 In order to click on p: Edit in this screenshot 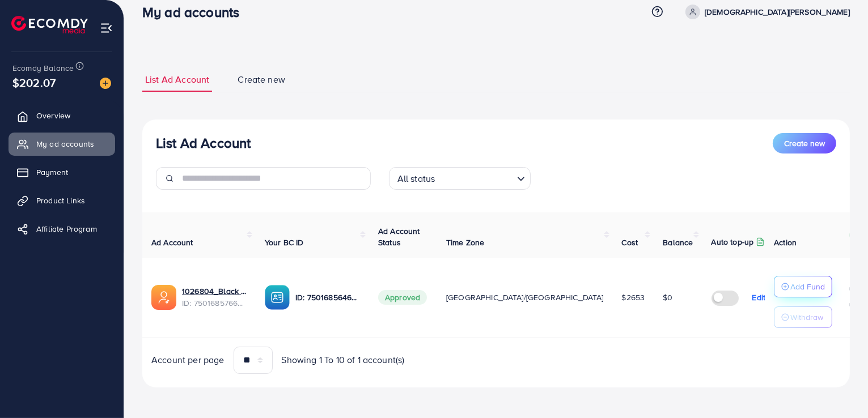, I will do `click(759, 297)`.